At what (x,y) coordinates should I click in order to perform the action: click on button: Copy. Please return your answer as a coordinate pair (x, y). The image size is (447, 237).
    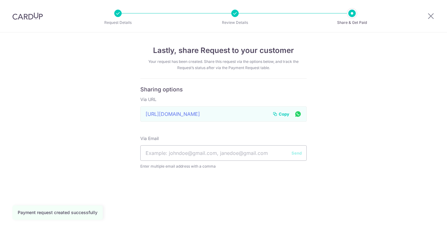
    Looking at the image, I should click on (281, 114).